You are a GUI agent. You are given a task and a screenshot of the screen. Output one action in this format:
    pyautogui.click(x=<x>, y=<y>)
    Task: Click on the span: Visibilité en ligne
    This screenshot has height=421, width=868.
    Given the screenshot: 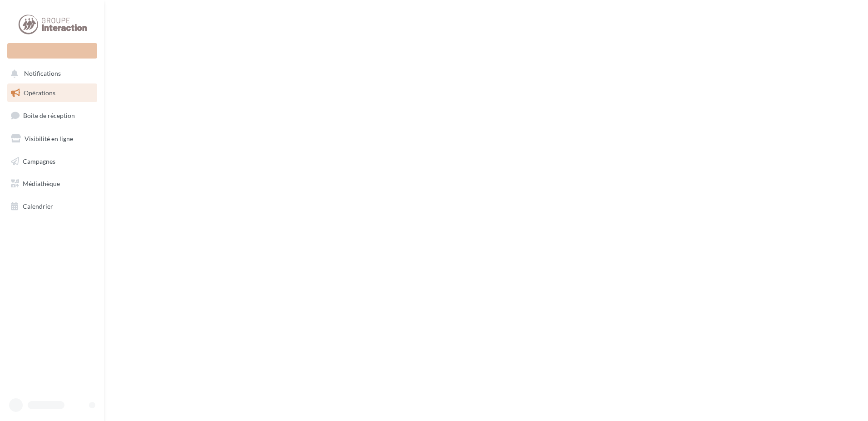 What is the action you would take?
    pyautogui.click(x=49, y=138)
    